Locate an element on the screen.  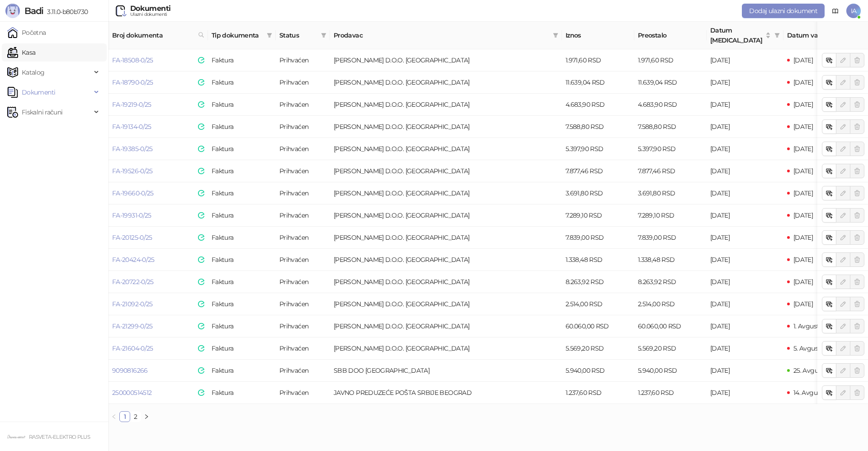
td: 1.237,60 RSD is located at coordinates (599, 393).